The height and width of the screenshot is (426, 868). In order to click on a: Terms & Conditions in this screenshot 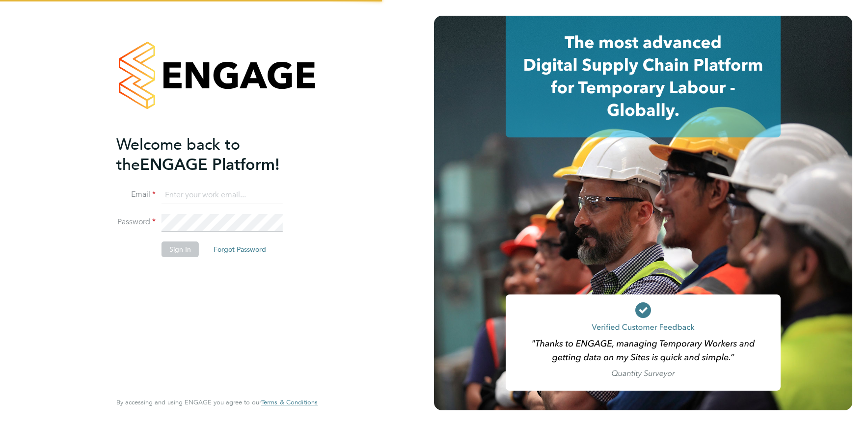, I will do `click(289, 402)`.